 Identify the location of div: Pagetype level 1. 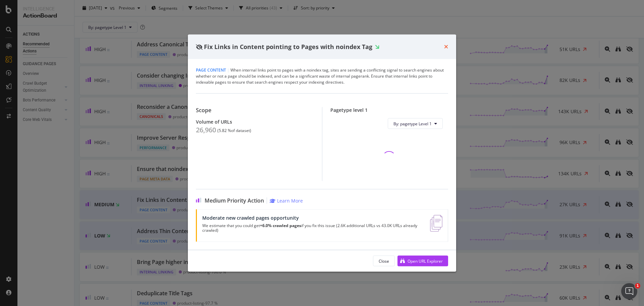
(389, 110).